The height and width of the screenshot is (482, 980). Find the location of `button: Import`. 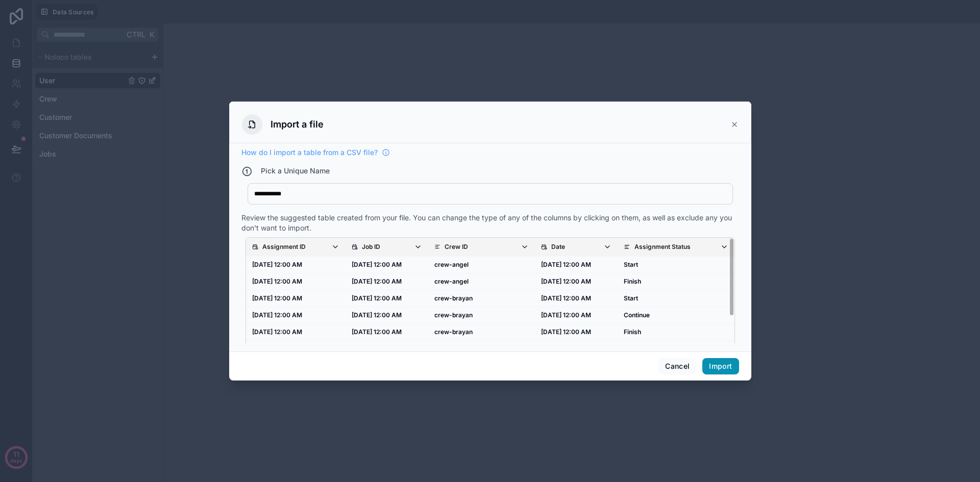

button: Import is located at coordinates (720, 366).